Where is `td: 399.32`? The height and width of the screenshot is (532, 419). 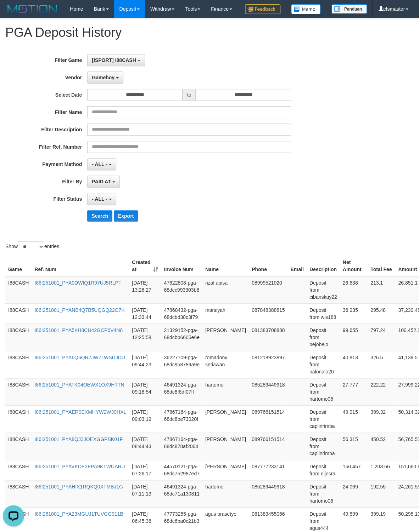 td: 399.32 is located at coordinates (381, 419).